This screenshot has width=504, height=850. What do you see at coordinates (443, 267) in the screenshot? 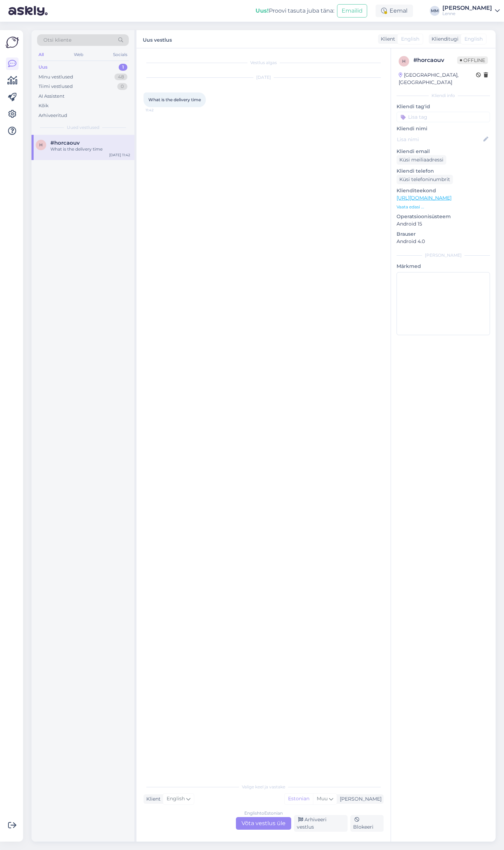
I see `p: Märkmed` at bounding box center [443, 267].